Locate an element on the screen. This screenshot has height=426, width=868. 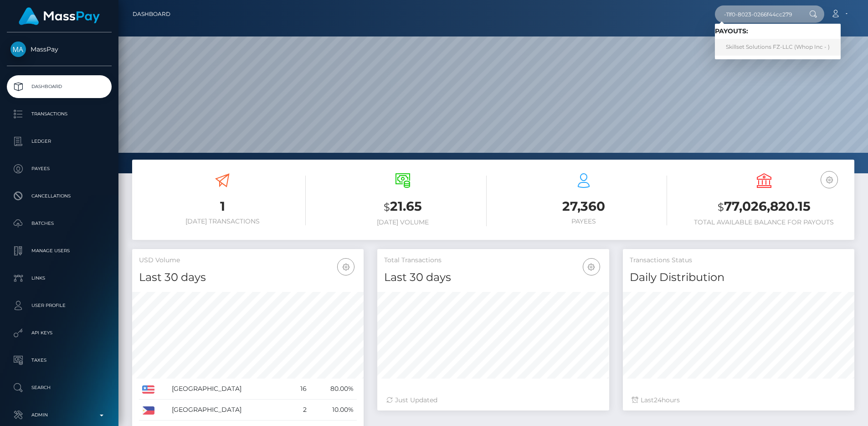
p: User Profile is located at coordinates (59, 305).